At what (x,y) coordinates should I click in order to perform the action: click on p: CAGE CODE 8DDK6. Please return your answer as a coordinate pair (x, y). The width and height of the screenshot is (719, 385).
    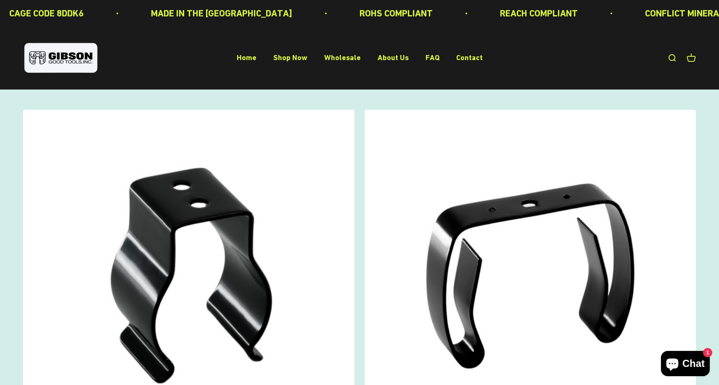
    Looking at the image, I should click on (46, 13).